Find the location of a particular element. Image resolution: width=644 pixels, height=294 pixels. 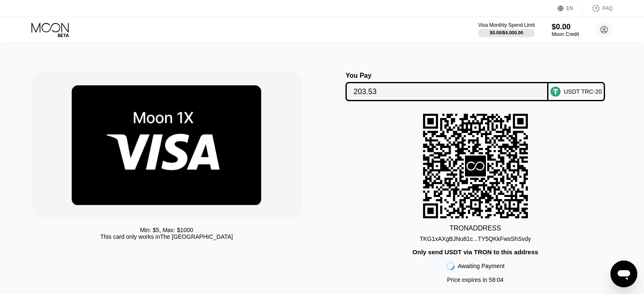

div: TRON ADDRESS is located at coordinates (475, 229).